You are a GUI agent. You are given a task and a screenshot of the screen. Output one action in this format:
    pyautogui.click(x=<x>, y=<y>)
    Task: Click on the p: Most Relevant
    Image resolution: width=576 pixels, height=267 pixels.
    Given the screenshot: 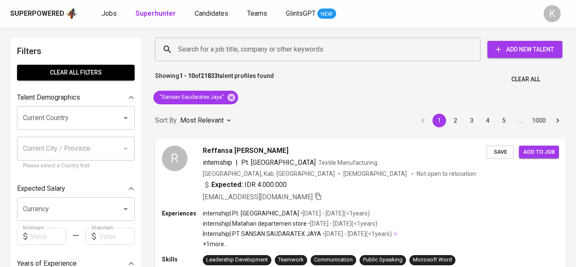 What is the action you would take?
    pyautogui.click(x=202, y=121)
    